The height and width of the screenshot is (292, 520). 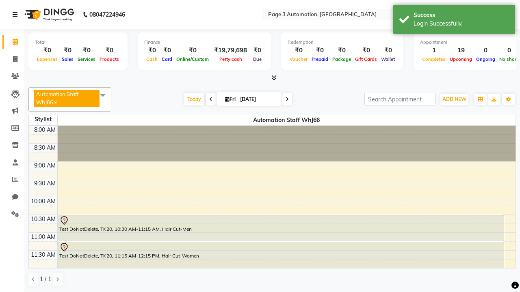 I want to click on span: Gift Cards, so click(x=366, y=59).